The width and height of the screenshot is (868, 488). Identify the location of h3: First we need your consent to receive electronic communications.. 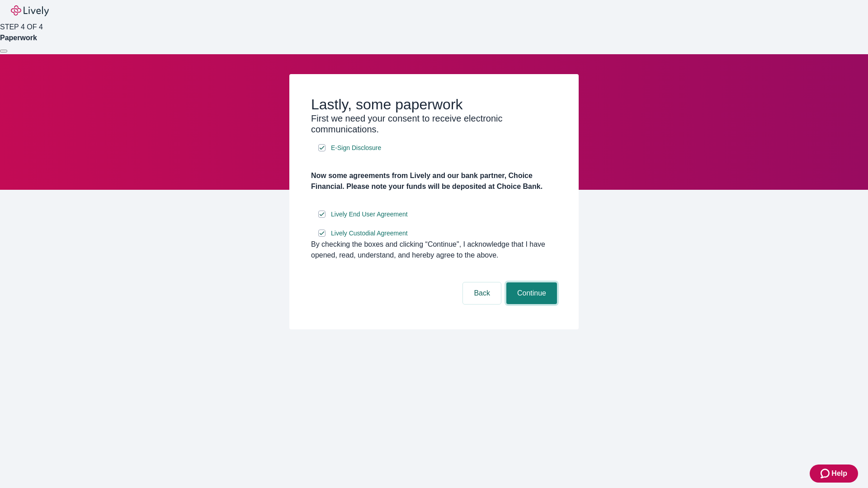
(434, 123).